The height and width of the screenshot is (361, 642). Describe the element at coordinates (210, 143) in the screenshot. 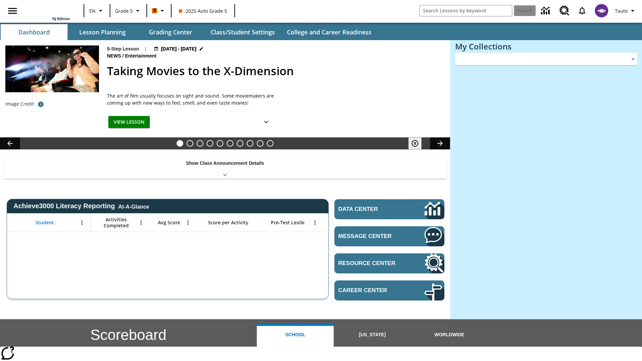

I see `button: Slide 4 Cars of the Future?` at that location.